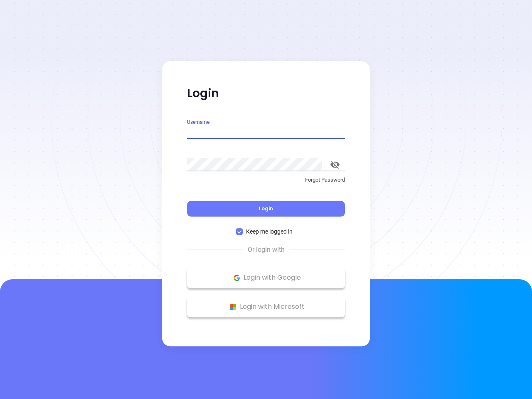 Image resolution: width=532 pixels, height=399 pixels. Describe the element at coordinates (266, 250) in the screenshot. I see `span: Or login with` at that location.